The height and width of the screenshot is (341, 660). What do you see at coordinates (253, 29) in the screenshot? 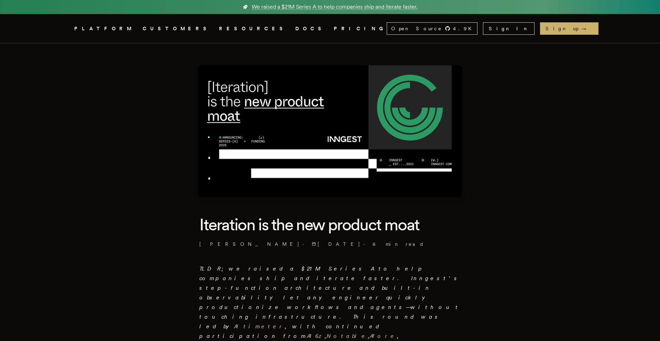
I see `span: RESOURCES` at bounding box center [253, 29].